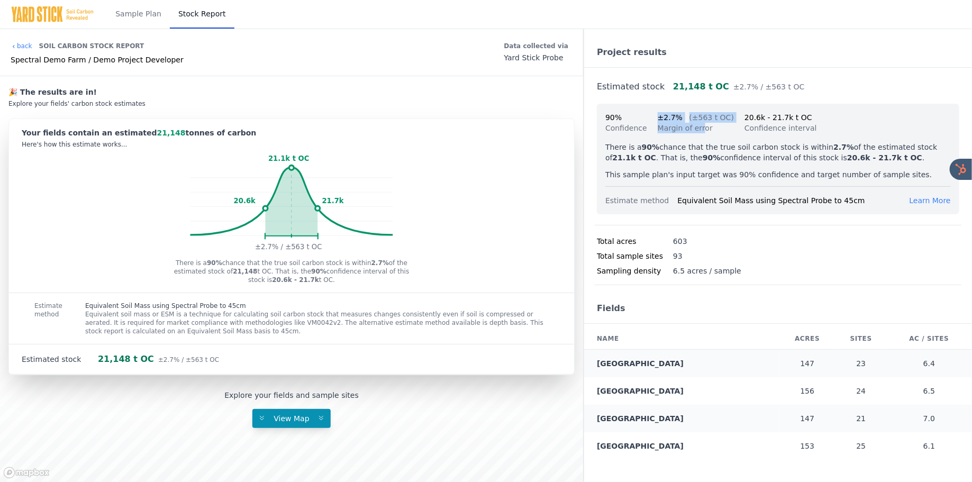 This screenshot has width=972, height=482. I want to click on div: Total acres, so click(635, 241).